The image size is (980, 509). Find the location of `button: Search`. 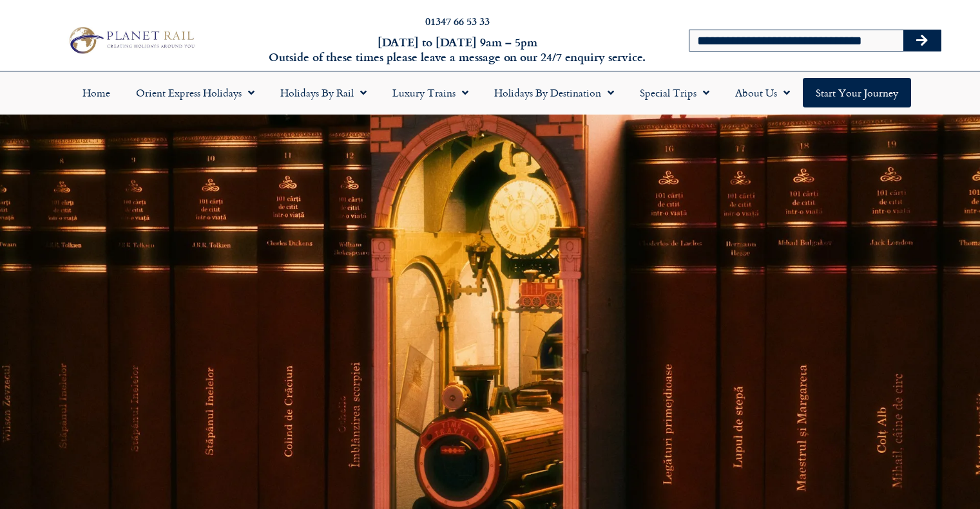

button: Search is located at coordinates (922, 41).